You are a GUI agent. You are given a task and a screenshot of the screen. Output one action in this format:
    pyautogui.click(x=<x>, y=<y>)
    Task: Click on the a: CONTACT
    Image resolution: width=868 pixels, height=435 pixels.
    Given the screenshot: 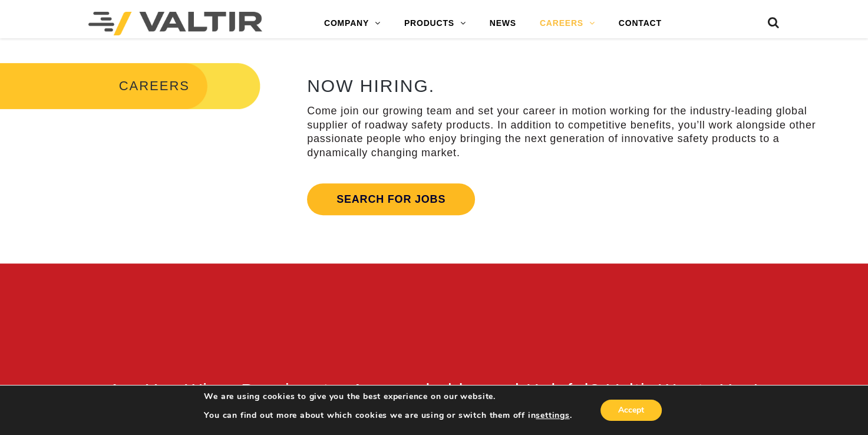 What is the action you would take?
    pyautogui.click(x=640, y=24)
    